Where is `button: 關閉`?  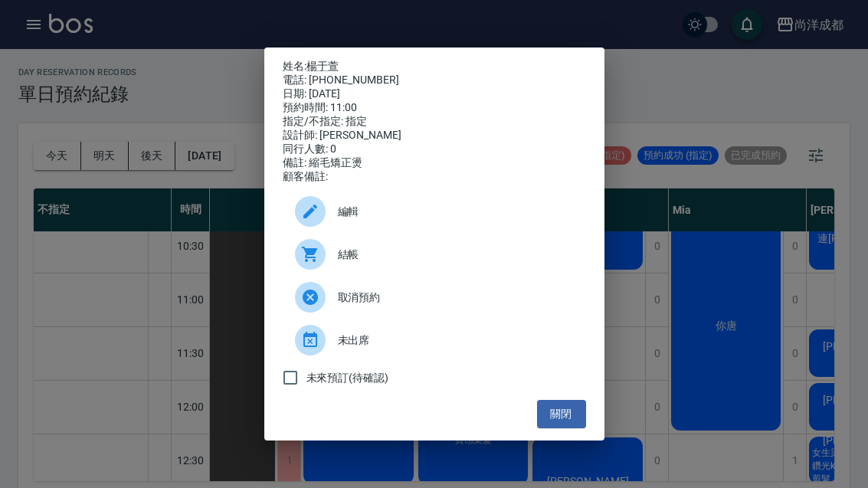
button: 關閉 is located at coordinates (562, 414).